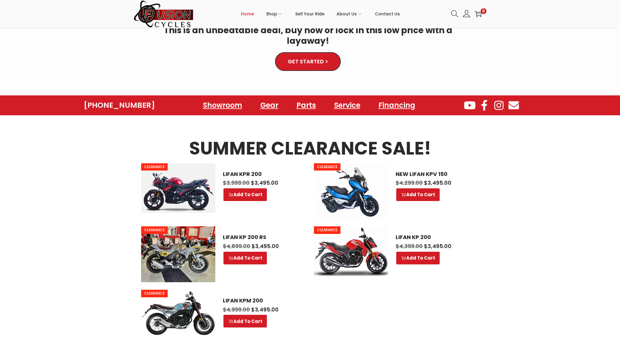  I want to click on a: LIFAN KP 200 RS, so click(261, 237).